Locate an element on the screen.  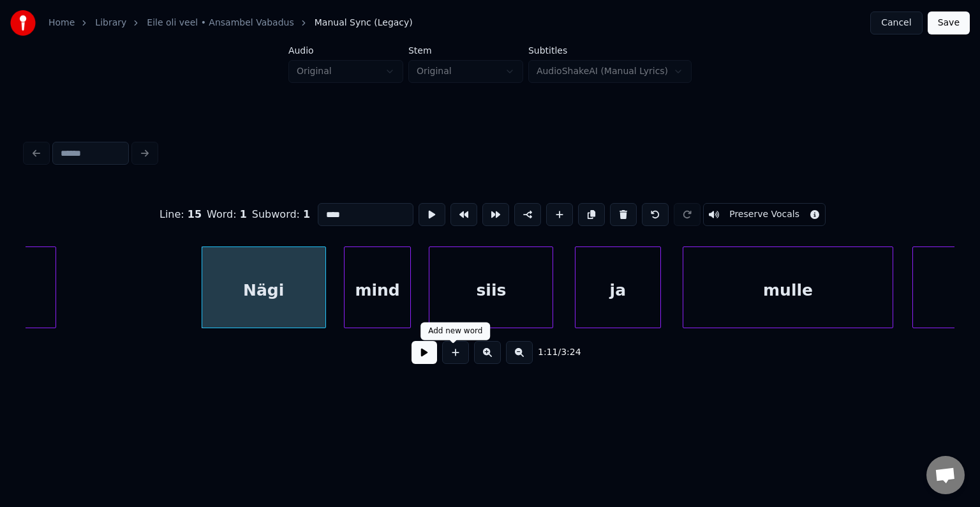
a: Home is located at coordinates (61, 23).